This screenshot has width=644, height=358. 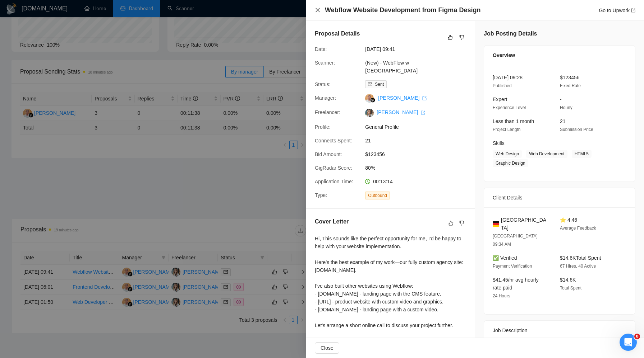 What do you see at coordinates (318, 10) in the screenshot?
I see `span: close` at bounding box center [318, 10].